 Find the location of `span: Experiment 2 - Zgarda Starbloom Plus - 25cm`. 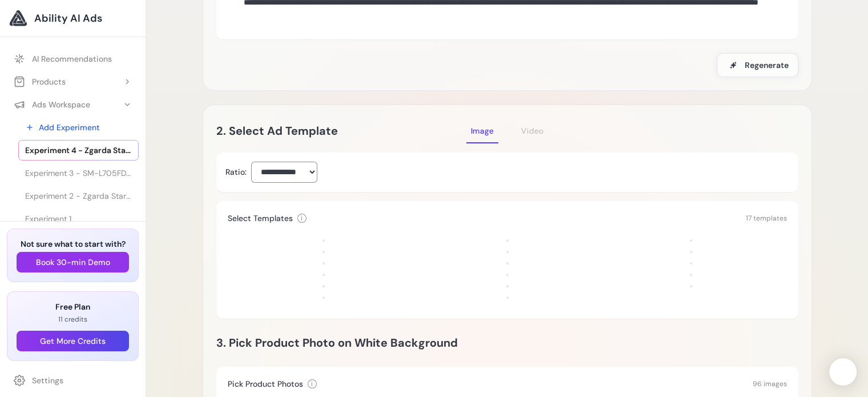

span: Experiment 2 - Zgarda Starbloom Plus - 25cm is located at coordinates (78, 196).